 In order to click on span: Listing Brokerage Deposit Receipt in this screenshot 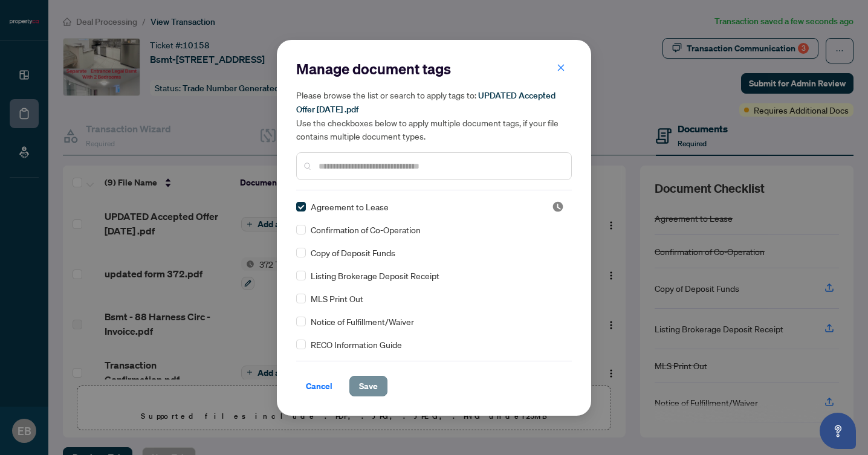, I will do `click(375, 275)`.